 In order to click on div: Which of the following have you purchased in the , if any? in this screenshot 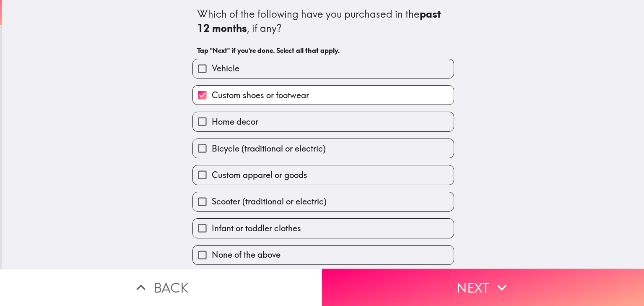, I will do `click(323, 21)`.